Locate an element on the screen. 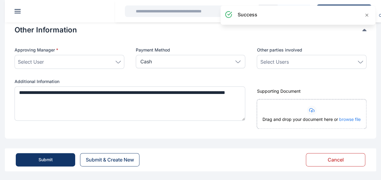  button: Other Information is located at coordinates (188, 30).